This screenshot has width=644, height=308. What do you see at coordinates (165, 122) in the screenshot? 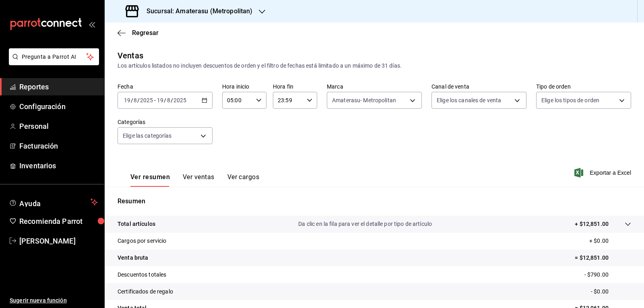
I see `label: Categorías` at bounding box center [165, 122].